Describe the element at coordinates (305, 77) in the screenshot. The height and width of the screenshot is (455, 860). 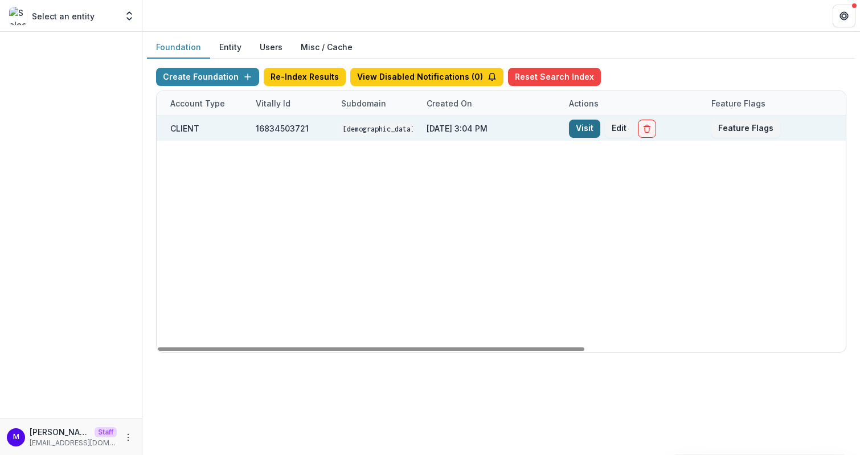
I see `button: Re-Index Results` at that location.